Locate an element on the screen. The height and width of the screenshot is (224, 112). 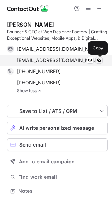
a: Show less is located at coordinates (62, 91).